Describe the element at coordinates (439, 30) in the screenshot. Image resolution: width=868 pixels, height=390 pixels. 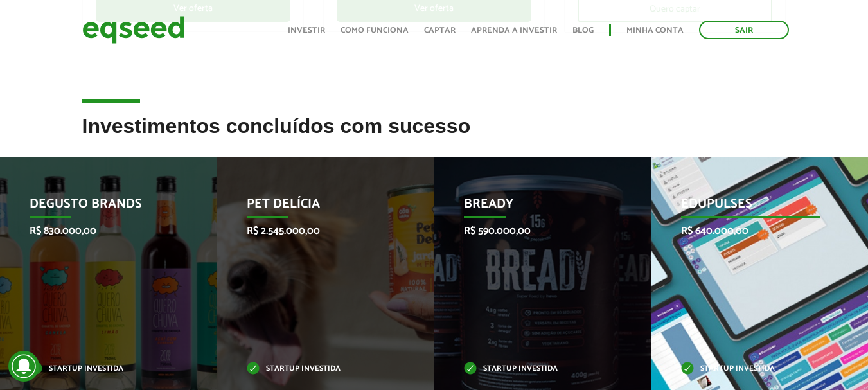
I see `a: Captar` at that location.